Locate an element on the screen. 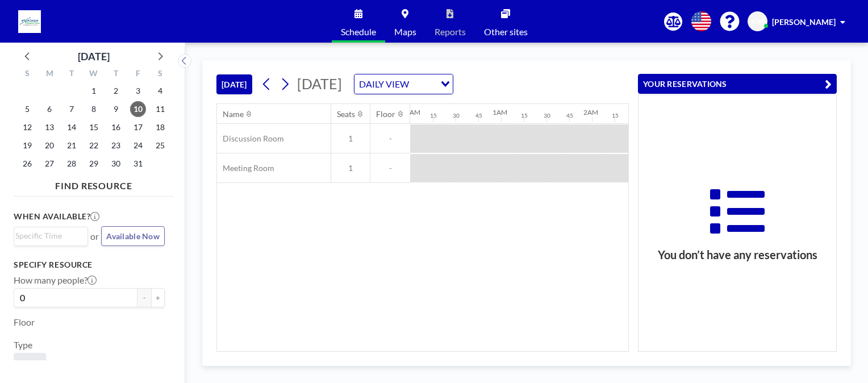  div: Seats is located at coordinates (346, 114).